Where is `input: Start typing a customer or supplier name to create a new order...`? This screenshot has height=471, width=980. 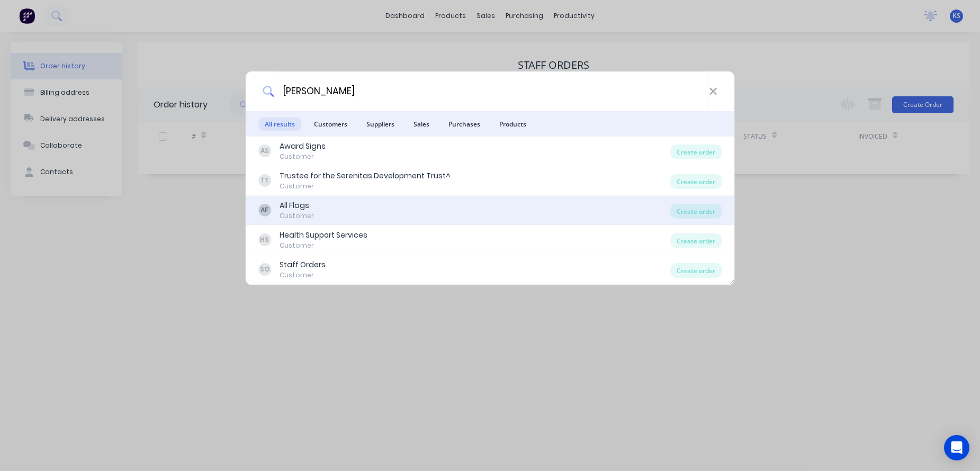 input: Start typing a customer or supplier name to create a new order... is located at coordinates (491, 91).